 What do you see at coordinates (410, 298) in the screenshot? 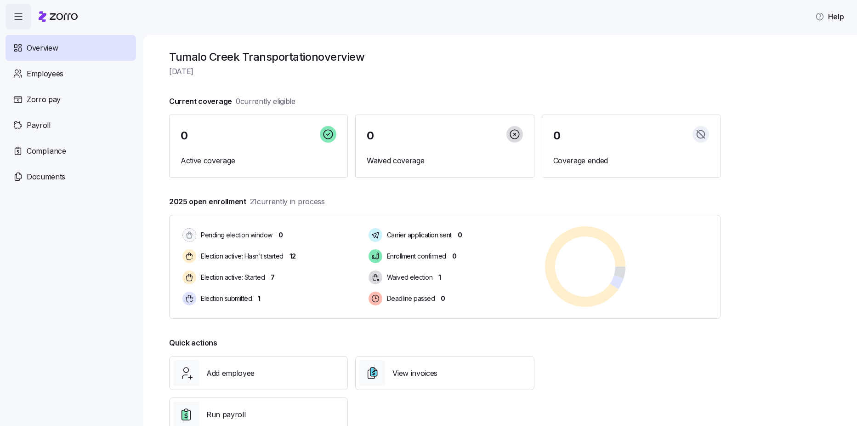
I see `span: Deadline passed` at bounding box center [410, 298].